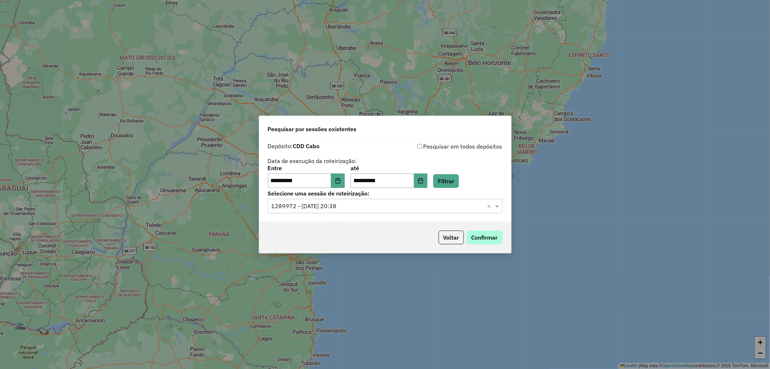 The height and width of the screenshot is (369, 770). What do you see at coordinates (312, 129) in the screenshot?
I see `span: Pesquisar por sessões existentes` at bounding box center [312, 129].